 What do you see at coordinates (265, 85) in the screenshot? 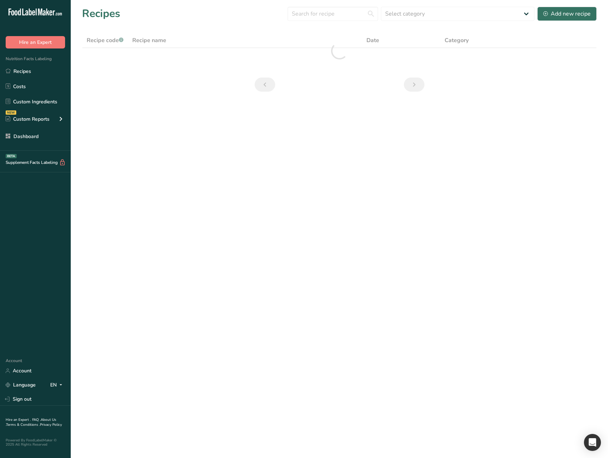
I see `a: Previous page` at bounding box center [265, 85].